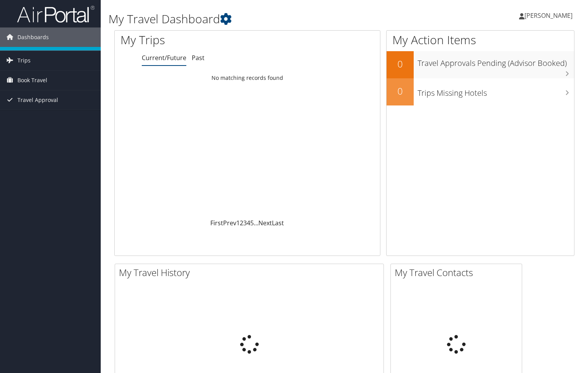  Describe the element at coordinates (32, 80) in the screenshot. I see `span: Book Travel` at that location.